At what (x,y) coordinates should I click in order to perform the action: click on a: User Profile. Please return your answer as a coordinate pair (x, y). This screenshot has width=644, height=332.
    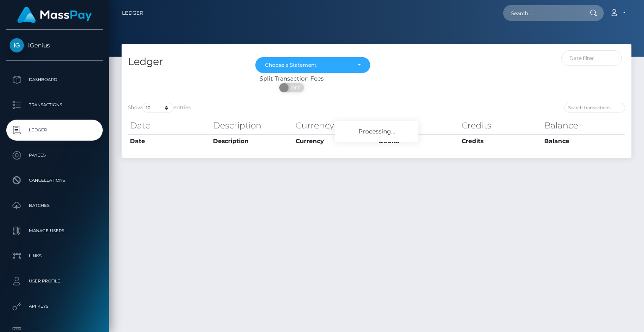
    Looking at the image, I should click on (55, 281).